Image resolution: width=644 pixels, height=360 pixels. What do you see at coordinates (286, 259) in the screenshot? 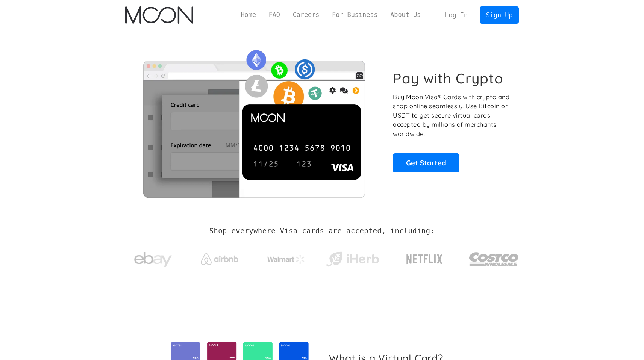
I see `img: Walmart` at bounding box center [286, 259].